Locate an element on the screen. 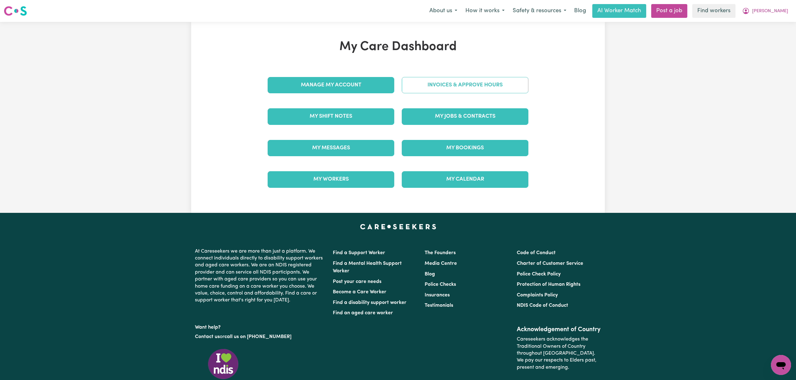 The image size is (796, 380). h2: Acknowledgement of Country is located at coordinates (559, 330).